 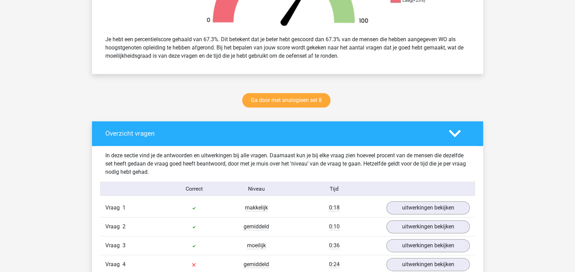 What do you see at coordinates (194, 189) in the screenshot?
I see `div: Correct` at bounding box center [194, 189].